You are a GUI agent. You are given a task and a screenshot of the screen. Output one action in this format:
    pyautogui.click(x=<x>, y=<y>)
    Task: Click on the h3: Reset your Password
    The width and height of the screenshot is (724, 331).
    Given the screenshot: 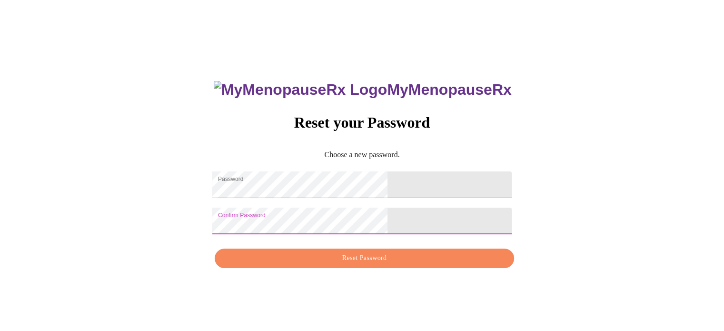 What is the action you would take?
    pyautogui.click(x=362, y=122)
    